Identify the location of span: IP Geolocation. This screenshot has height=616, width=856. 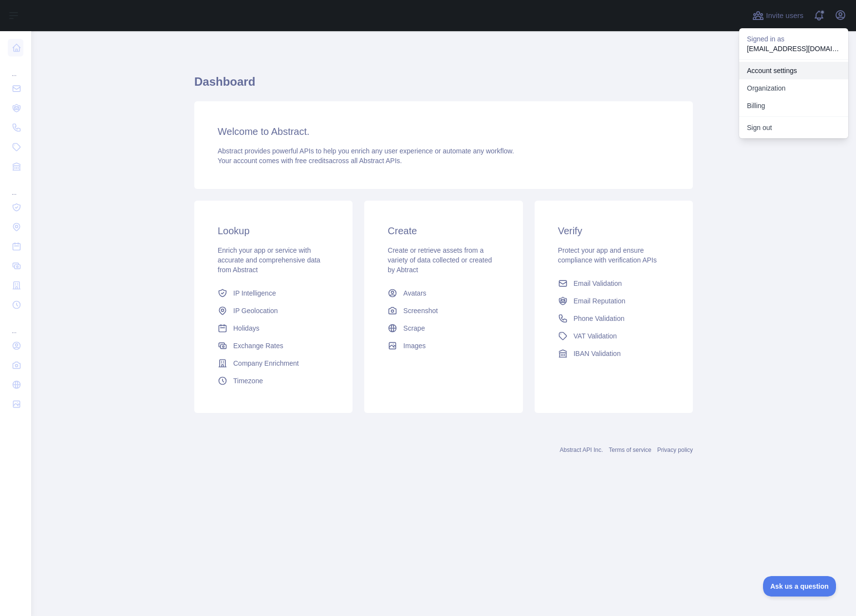
(256, 311).